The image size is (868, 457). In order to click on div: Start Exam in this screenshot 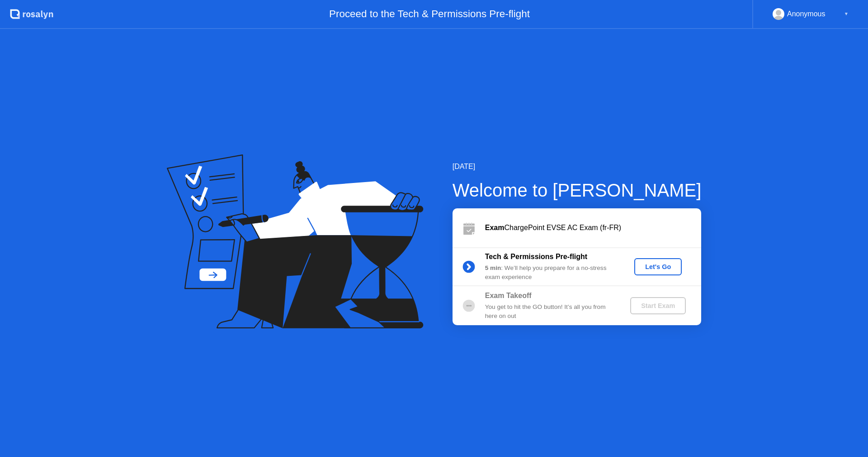, I will do `click(658, 305)`.